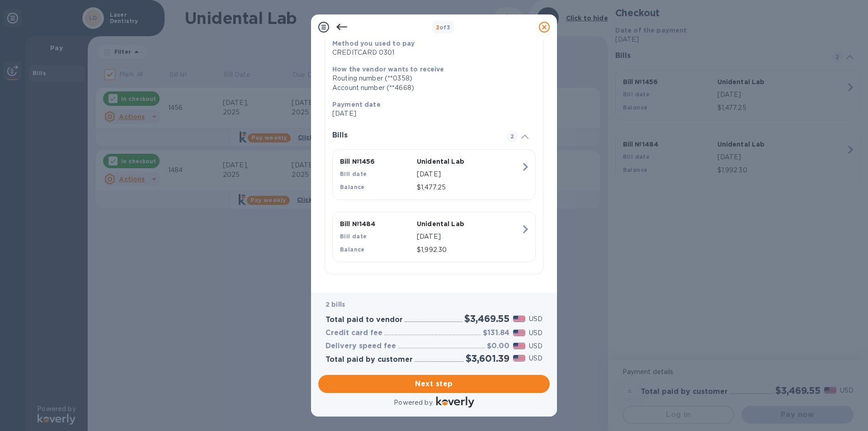  Describe the element at coordinates (430, 53) in the screenshot. I see `div: CREDITCARD 0301` at that location.